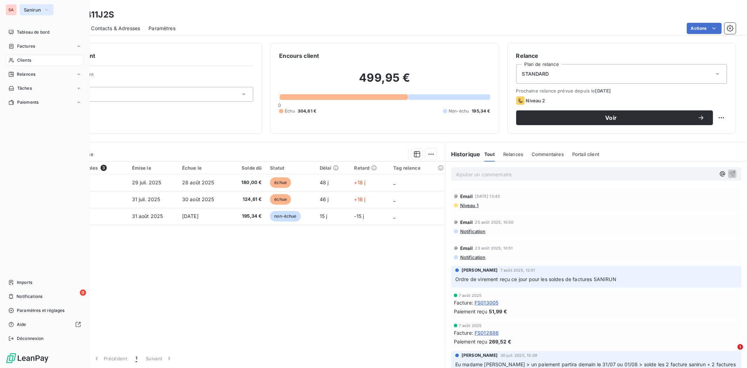 This screenshot has width=747, height=368. I want to click on span: +18 j, so click(360, 182).